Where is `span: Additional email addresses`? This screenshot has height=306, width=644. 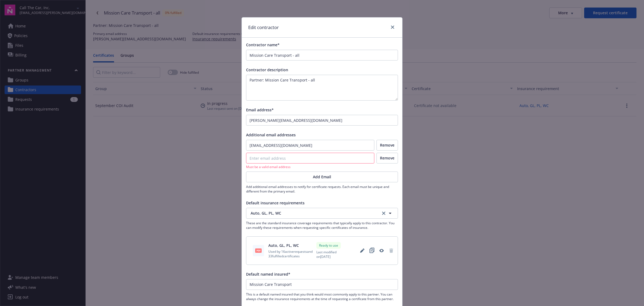 span: Additional email addresses is located at coordinates (271, 135).